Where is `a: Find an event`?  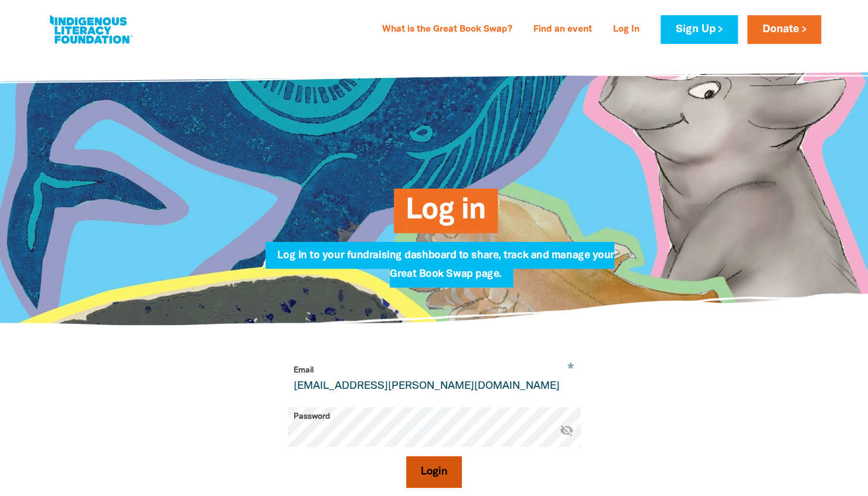
a: Find an event is located at coordinates (563, 30).